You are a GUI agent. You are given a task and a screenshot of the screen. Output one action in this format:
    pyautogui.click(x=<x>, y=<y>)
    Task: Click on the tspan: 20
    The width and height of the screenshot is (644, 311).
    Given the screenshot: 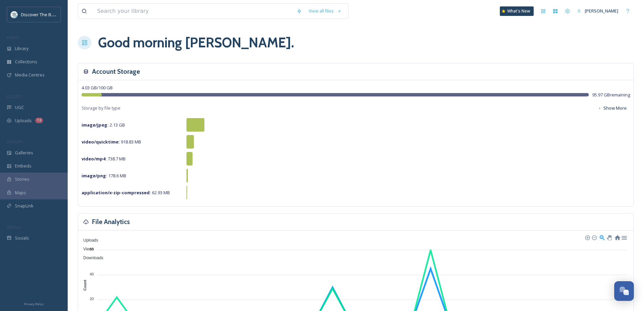 What is the action you would take?
    pyautogui.click(x=92, y=299)
    